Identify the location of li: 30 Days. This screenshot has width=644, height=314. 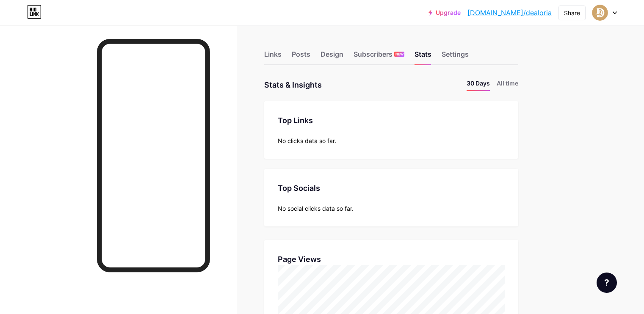
(477, 85).